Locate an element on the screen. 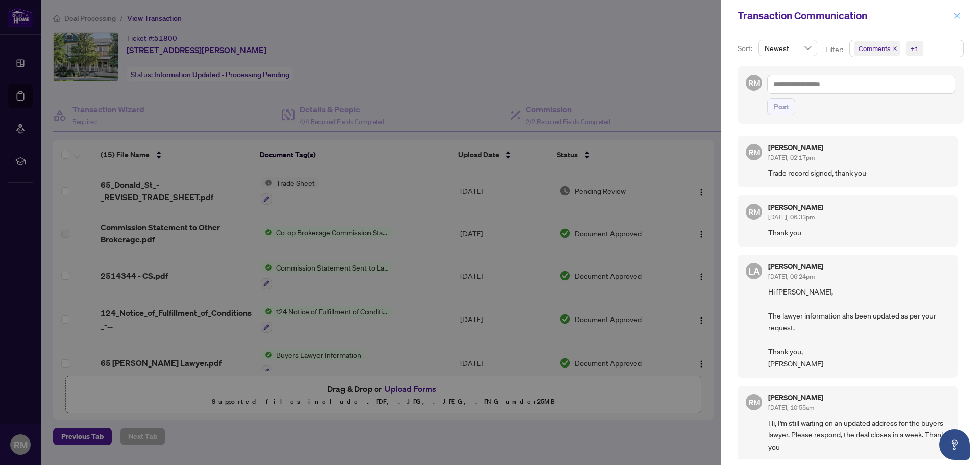 Image resolution: width=980 pixels, height=465 pixels. span: Trade record signed, thank you is located at coordinates (859, 173).